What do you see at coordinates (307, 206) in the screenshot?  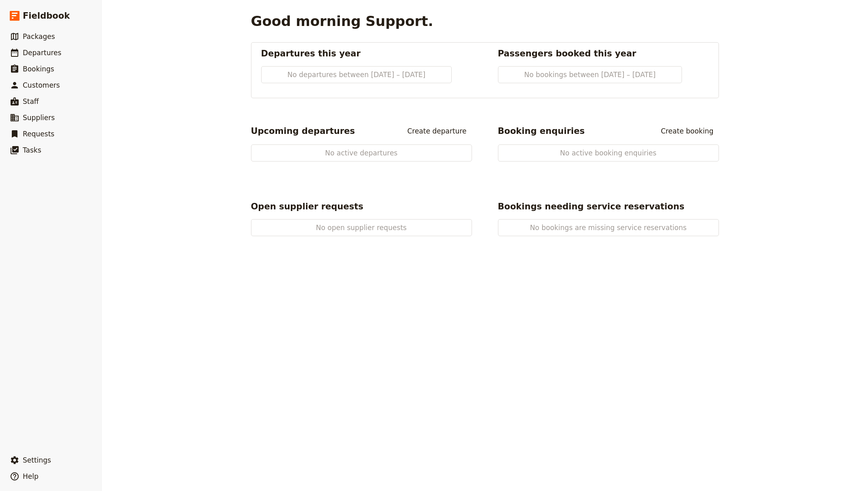 I see `h2: Open supplier requests` at bounding box center [307, 206].